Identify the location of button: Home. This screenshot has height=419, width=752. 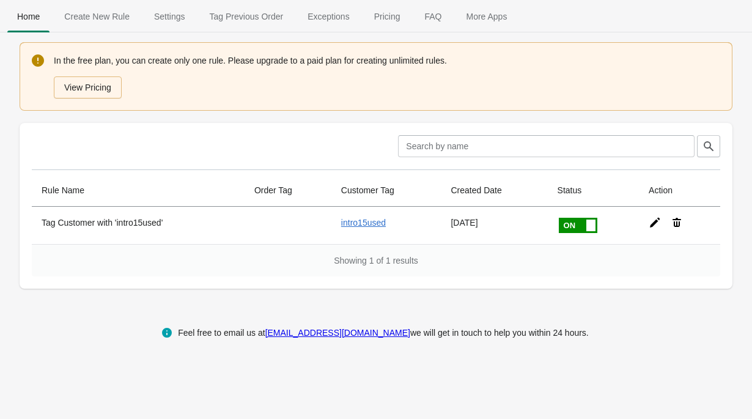
(28, 16).